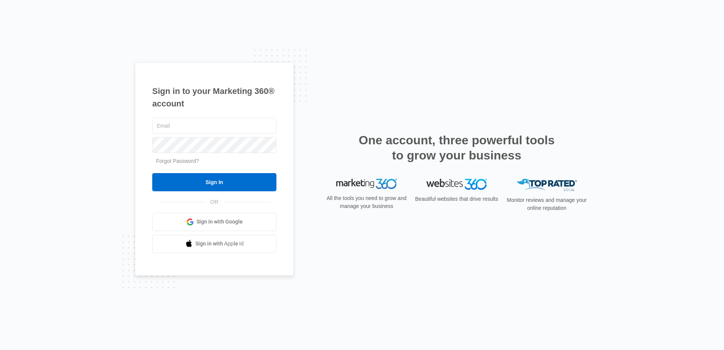 The width and height of the screenshot is (724, 350). I want to click on img: Websites 360, so click(457, 184).